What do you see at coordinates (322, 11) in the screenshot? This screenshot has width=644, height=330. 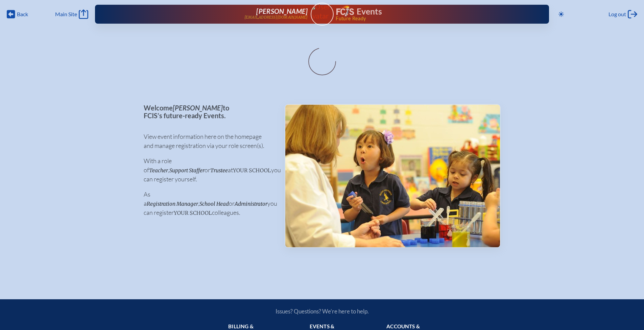 I see `img: User Avatar` at bounding box center [322, 11].